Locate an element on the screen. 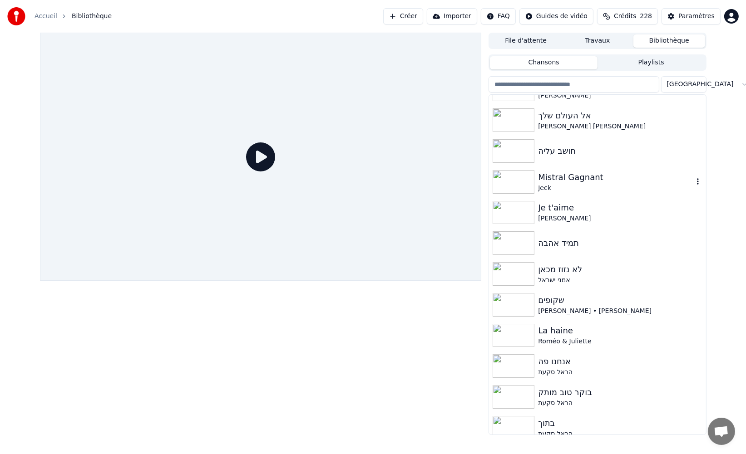 Image resolution: width=746 pixels, height=454 pixels. span: 228 is located at coordinates (645, 16).